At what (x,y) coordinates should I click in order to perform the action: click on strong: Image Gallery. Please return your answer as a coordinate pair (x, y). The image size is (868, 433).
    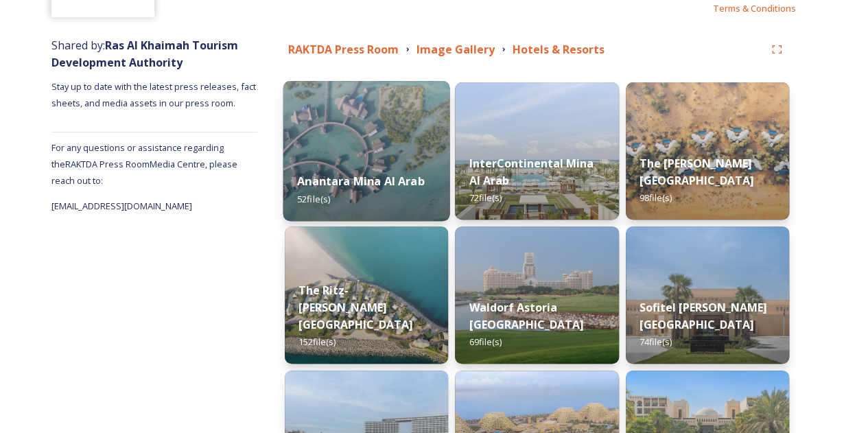
    Looking at the image, I should click on (456, 49).